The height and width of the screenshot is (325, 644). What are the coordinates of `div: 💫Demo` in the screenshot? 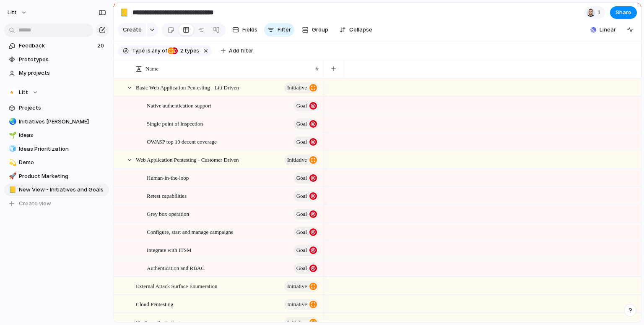 It's located at (57, 162).